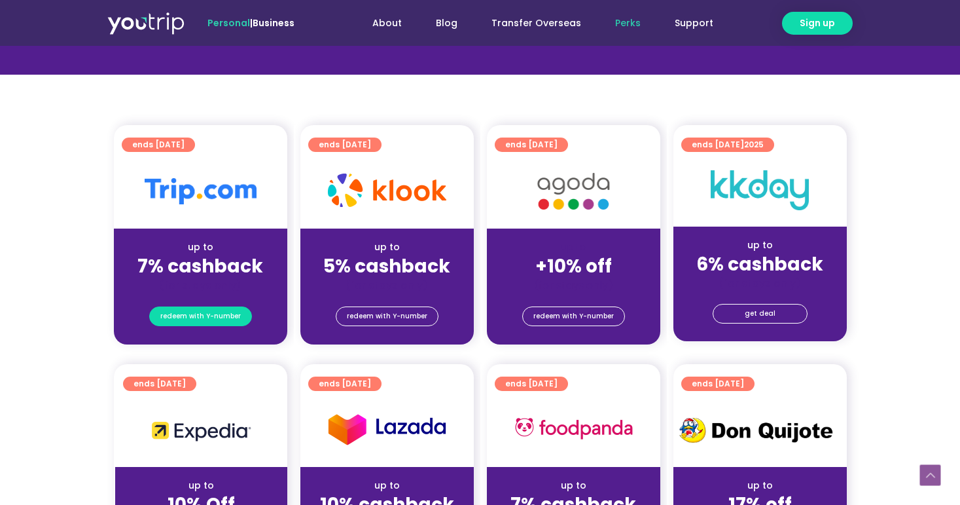  I want to click on strong: 6% cashback, so click(760, 264).